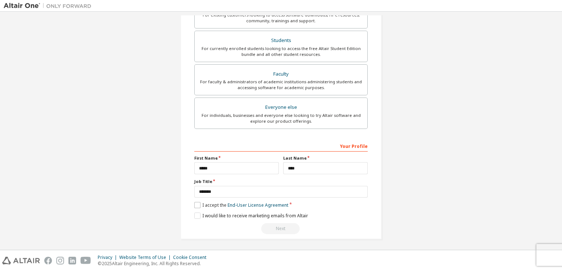  What do you see at coordinates (281, 146) in the screenshot?
I see `div: Your Profile` at bounding box center [281, 146].